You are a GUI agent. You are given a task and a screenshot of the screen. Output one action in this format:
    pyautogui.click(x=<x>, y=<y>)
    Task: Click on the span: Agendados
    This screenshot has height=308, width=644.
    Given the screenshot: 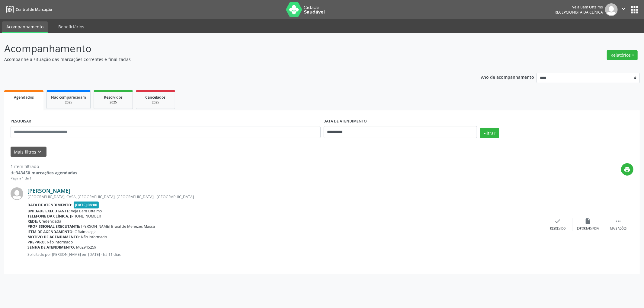 What is the action you would take?
    pyautogui.click(x=24, y=98)
    